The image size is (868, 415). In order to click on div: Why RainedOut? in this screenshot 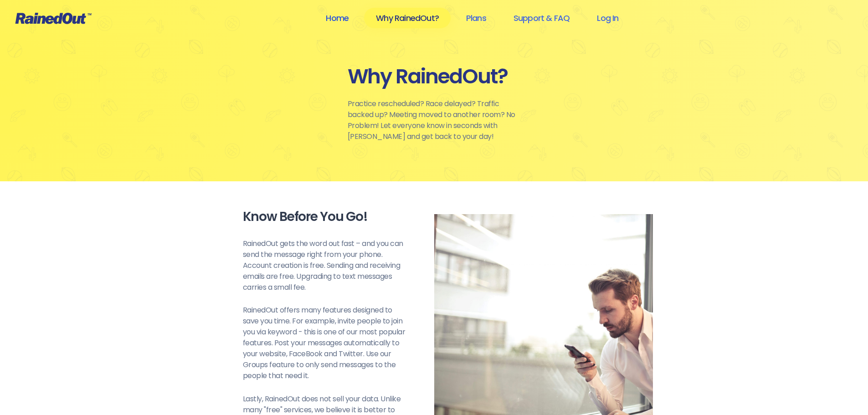, I will do `click(434, 76)`.